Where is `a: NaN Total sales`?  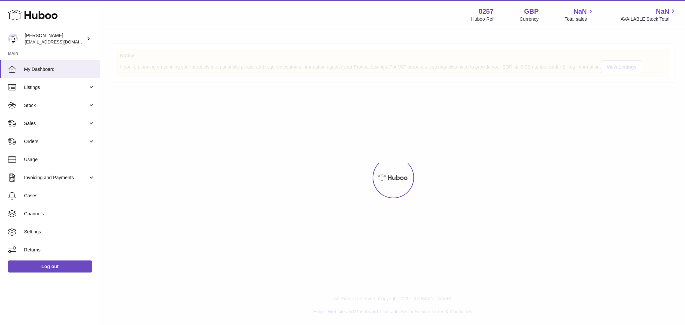 a: NaN Total sales is located at coordinates (579, 15).